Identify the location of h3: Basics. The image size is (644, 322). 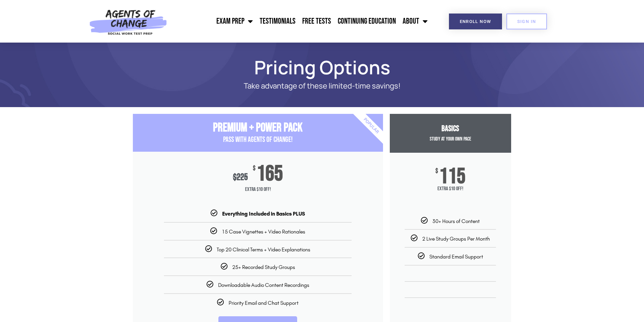
(450, 129).